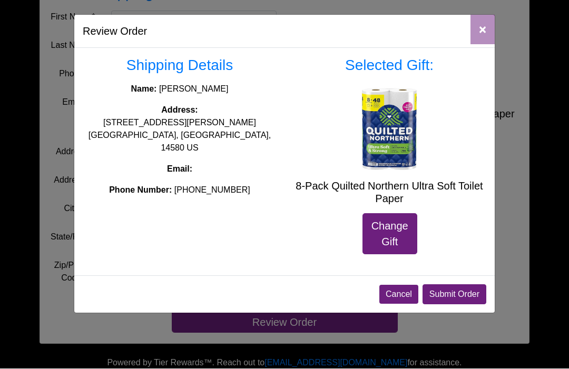  I want to click on strong: Phone Number:, so click(140, 190).